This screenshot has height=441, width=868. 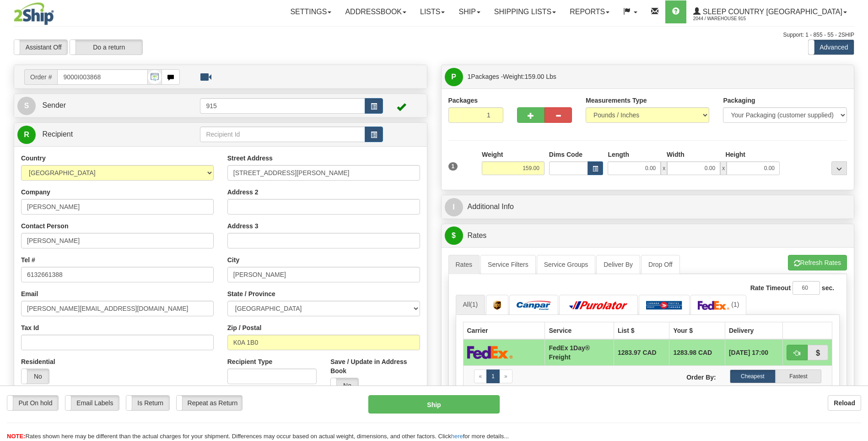 What do you see at coordinates (45, 226) in the screenshot?
I see `label: Contact Person` at bounding box center [45, 226].